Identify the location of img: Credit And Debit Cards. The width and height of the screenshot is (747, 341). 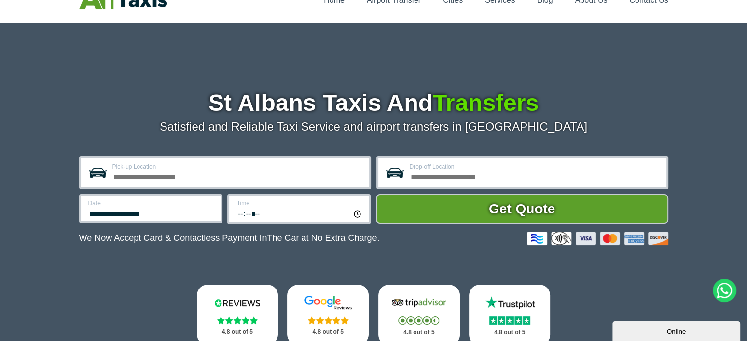
(598, 239).